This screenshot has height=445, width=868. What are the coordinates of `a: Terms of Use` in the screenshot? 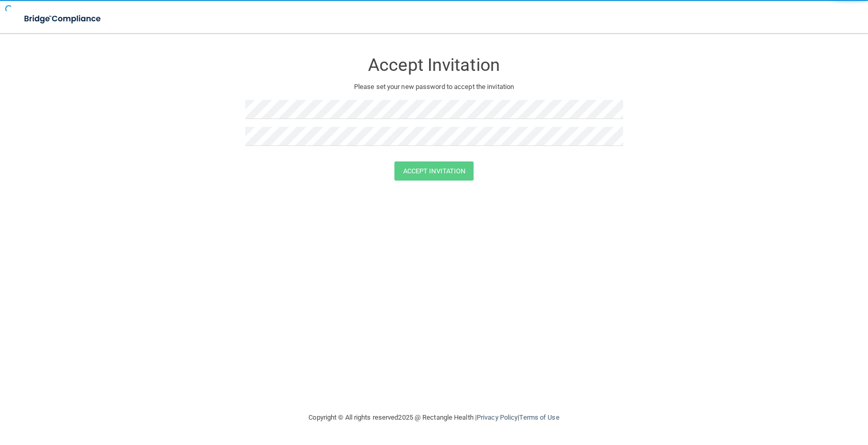 It's located at (539, 417).